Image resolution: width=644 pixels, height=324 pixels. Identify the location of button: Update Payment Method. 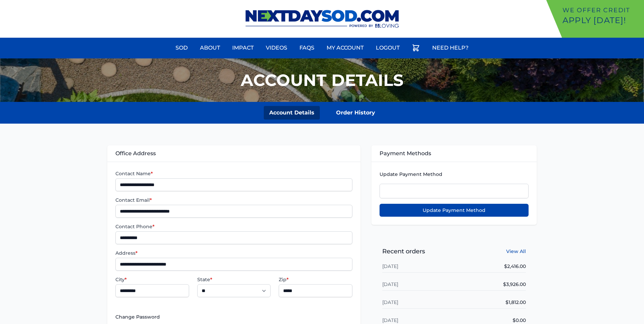
(454, 210).